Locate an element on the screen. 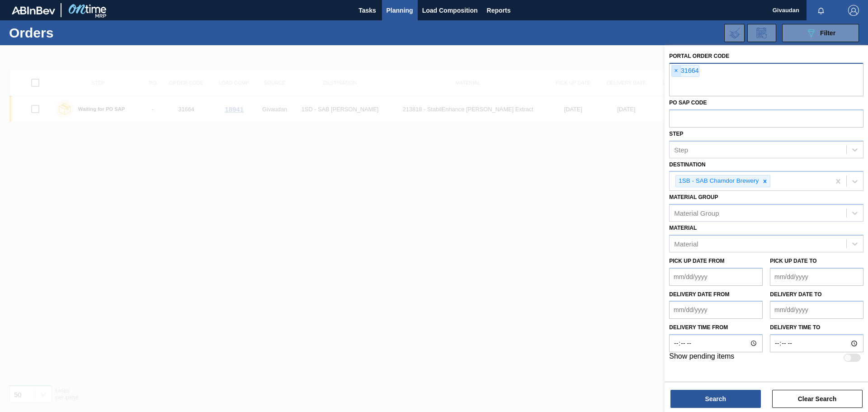  label: Material is located at coordinates (683, 228).